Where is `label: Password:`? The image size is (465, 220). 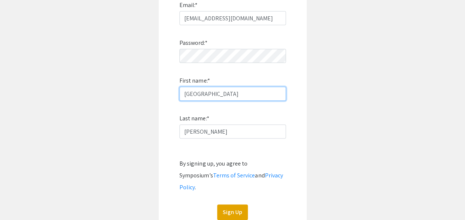
label: Password: is located at coordinates (193, 43).